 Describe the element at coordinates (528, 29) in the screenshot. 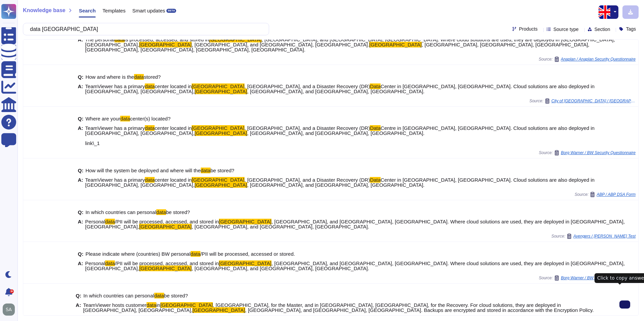

I see `span: Products` at that location.